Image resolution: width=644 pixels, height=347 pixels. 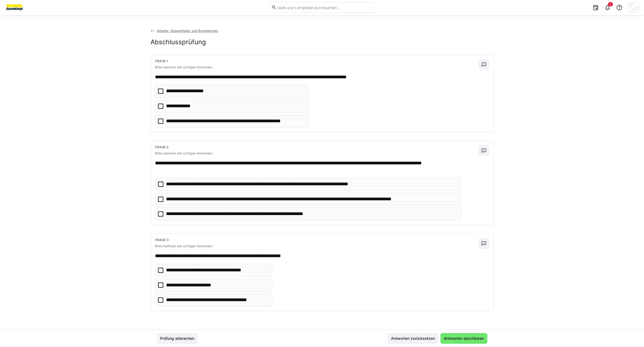 I want to click on span: Antworten zurücksetzen, so click(x=413, y=338).